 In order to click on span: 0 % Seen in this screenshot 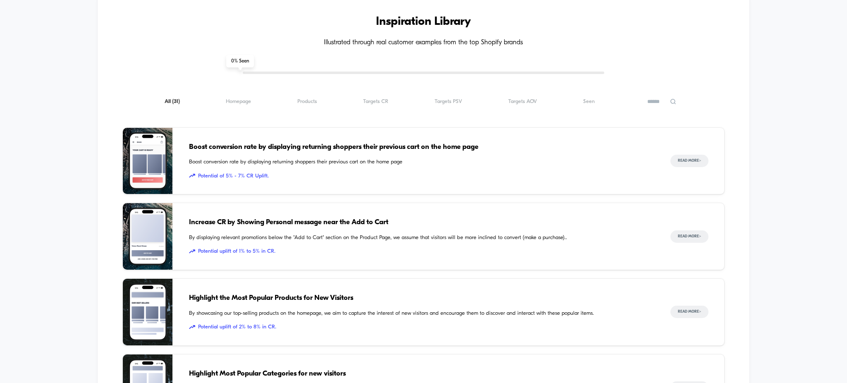, I will do `click(240, 61)`.